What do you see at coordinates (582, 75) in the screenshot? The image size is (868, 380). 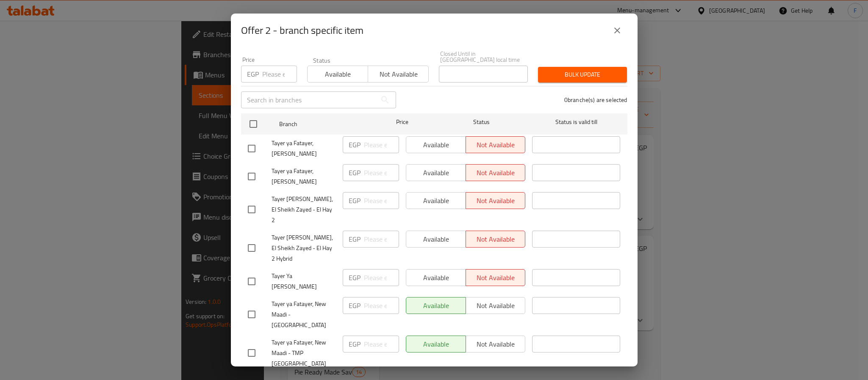 I see `span: Bulk update` at bounding box center [582, 75].